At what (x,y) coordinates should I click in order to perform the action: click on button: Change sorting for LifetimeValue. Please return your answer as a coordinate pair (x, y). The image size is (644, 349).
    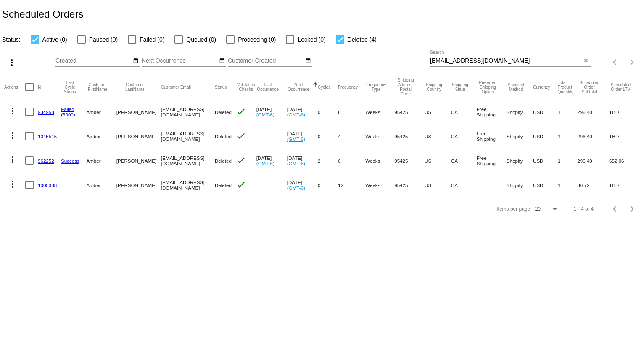
    Looking at the image, I should click on (621, 87).